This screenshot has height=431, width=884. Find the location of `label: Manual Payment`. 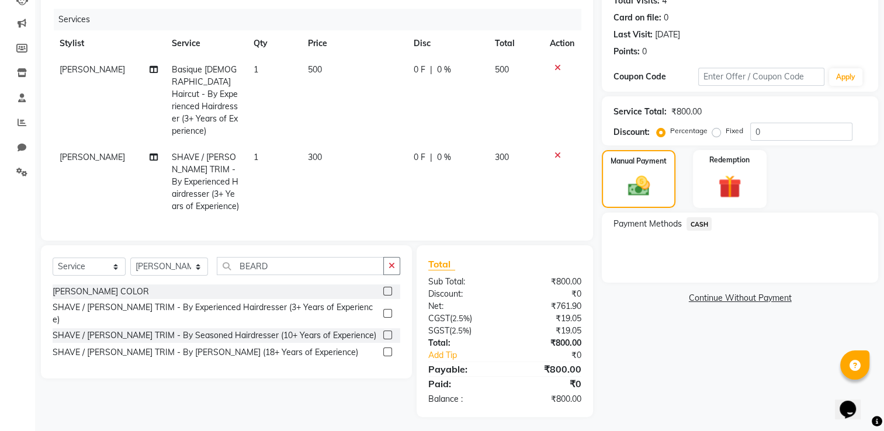

label: Manual Payment is located at coordinates (639, 161).